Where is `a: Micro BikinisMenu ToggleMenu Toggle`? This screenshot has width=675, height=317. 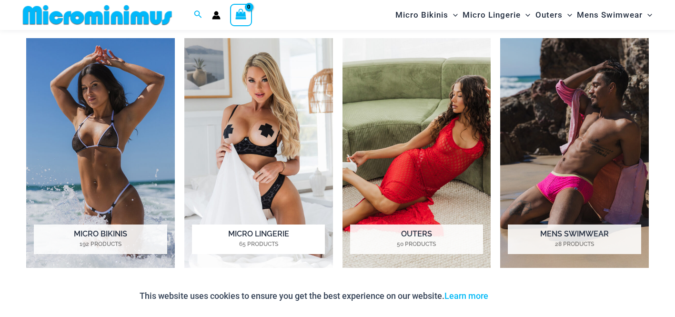 a: Micro BikinisMenu ToggleMenu Toggle is located at coordinates (426, 15).